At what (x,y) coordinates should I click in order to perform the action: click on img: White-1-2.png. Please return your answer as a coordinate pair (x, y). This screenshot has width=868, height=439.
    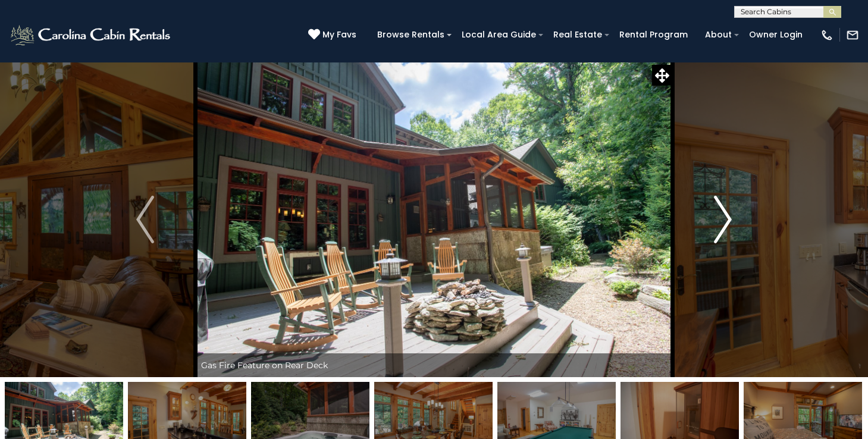
    Looking at the image, I should click on (91, 35).